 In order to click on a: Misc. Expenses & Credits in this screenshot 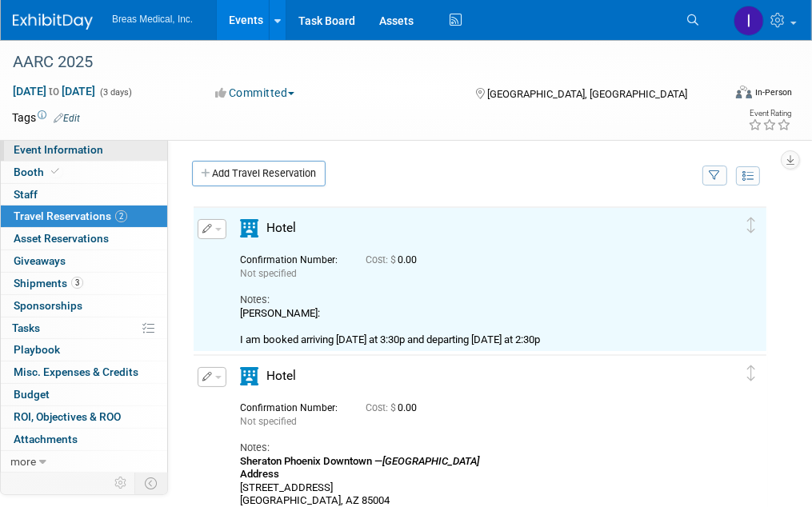, I will do `click(84, 372)`.